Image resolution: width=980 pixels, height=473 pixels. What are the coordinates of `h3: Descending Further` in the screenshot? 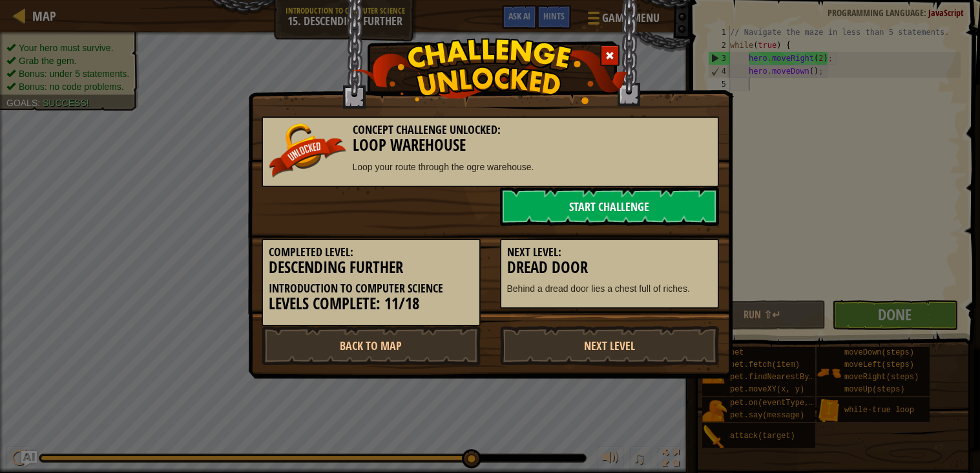 It's located at (371, 267).